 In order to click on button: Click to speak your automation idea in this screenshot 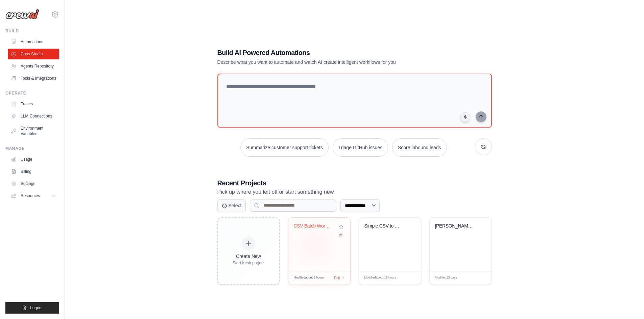, I will do `click(465, 117)`.